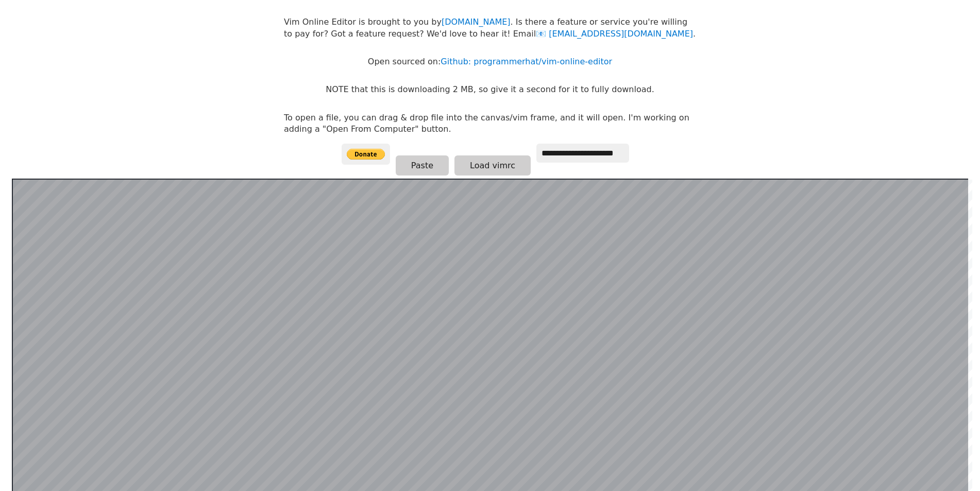  Describe the element at coordinates (490, 28) in the screenshot. I see `p: Vim Online Editor is brought to you by . Is there a feature or service you're willing to pay for?...` at that location.